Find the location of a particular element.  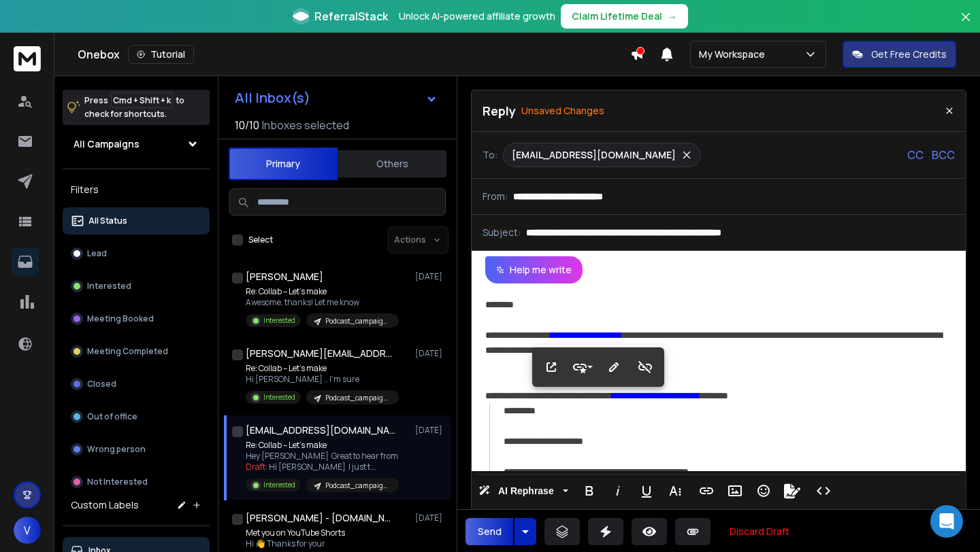

button: Close banner is located at coordinates (966, 24).